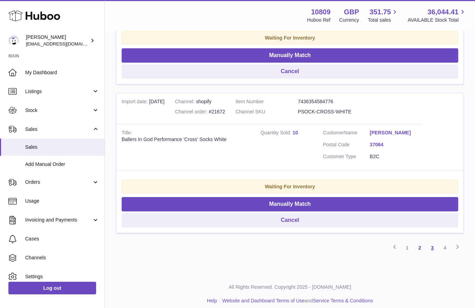 This screenshot has height=308, width=475. Describe the element at coordinates (186, 139) in the screenshot. I see `div: Ballers In God Performance 'Cross' Socks White` at that location.